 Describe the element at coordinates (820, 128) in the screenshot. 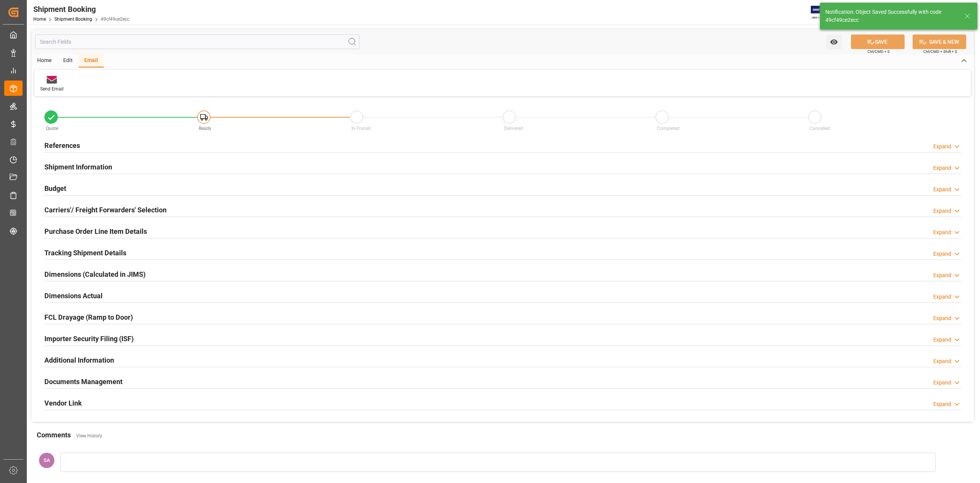

I see `span: Cancelled` at that location.